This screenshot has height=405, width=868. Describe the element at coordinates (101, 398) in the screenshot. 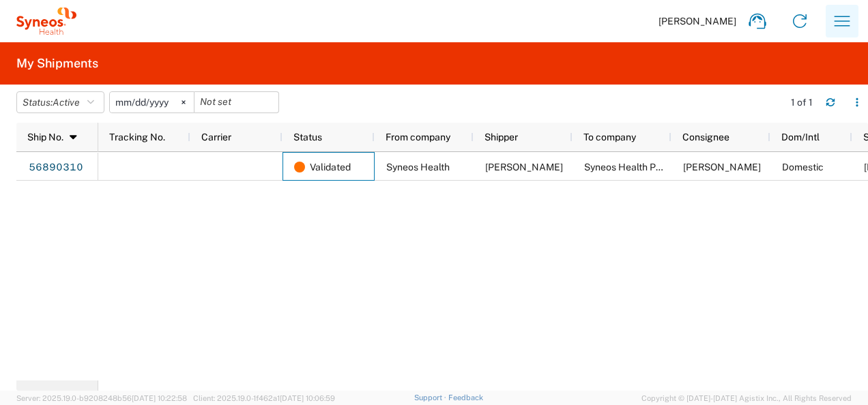

I see `span: Server: 2025.19.0-b9208248b56` at that location.